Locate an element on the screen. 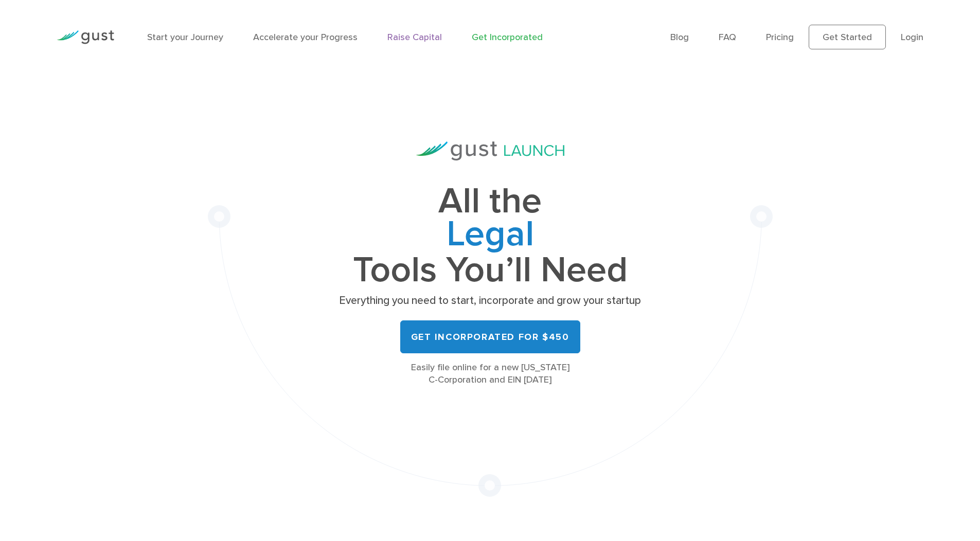 Image resolution: width=980 pixels, height=541 pixels. a: Get Started is located at coordinates (847, 37).